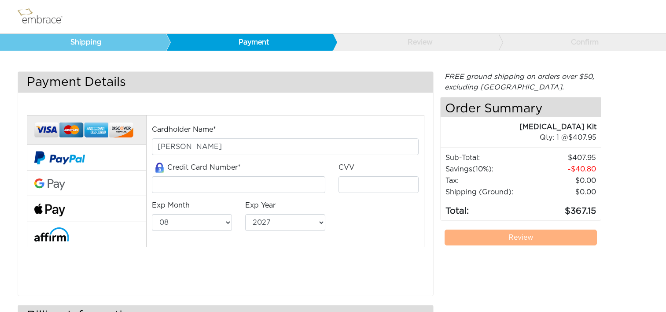 This screenshot has width=666, height=312. Describe the element at coordinates (196, 167) in the screenshot. I see `label: Credit Card Number*` at that location.